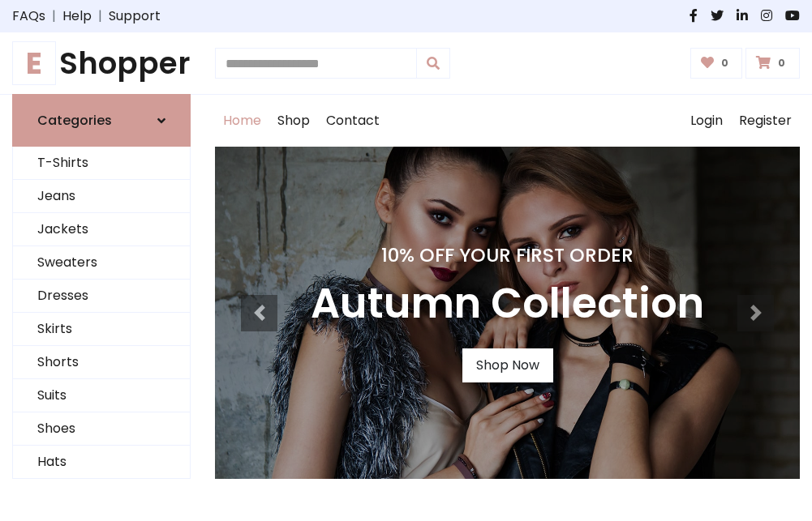 This screenshot has height=521, width=812. I want to click on a: EShopper, so click(101, 63).